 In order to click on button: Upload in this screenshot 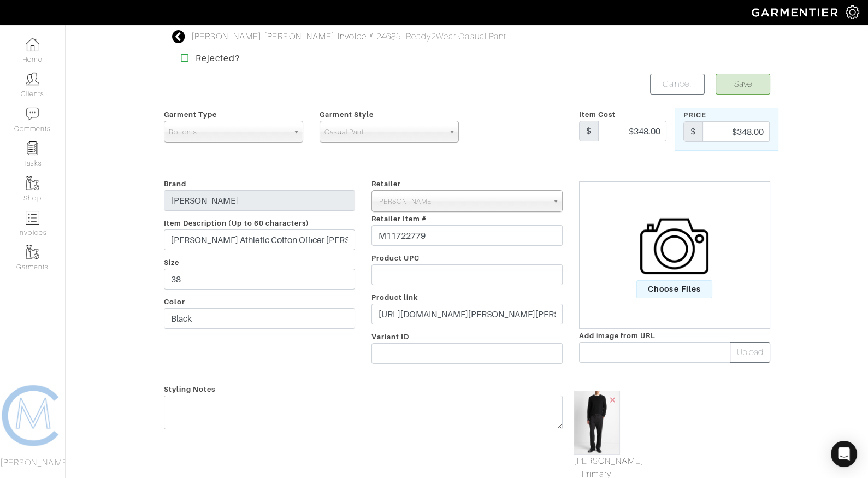, I will do `click(750, 352)`.